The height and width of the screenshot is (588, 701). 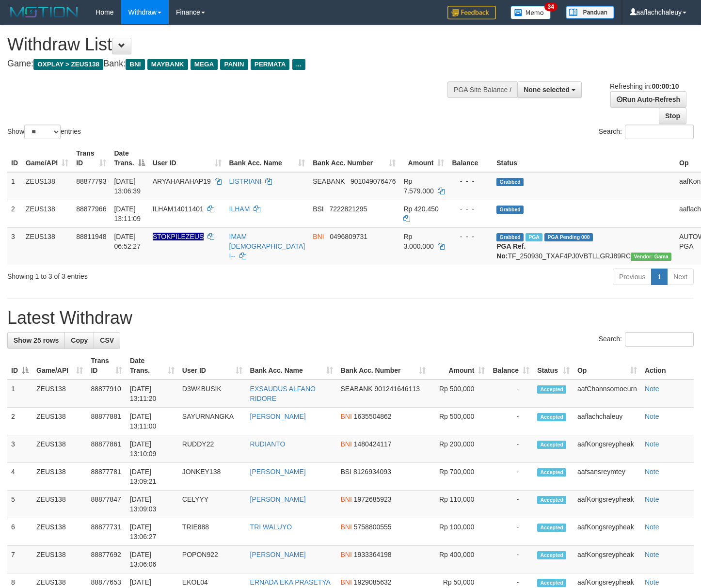 What do you see at coordinates (212, 394) in the screenshot?
I see `td: D3W4BUSIK` at bounding box center [212, 394].